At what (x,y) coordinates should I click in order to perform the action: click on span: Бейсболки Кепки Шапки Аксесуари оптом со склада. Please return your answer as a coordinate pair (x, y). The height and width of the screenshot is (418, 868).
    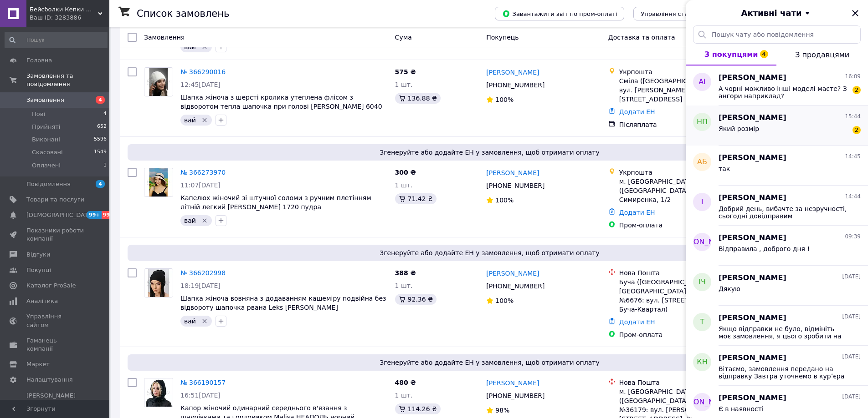
    Looking at the image, I should click on (64, 9).